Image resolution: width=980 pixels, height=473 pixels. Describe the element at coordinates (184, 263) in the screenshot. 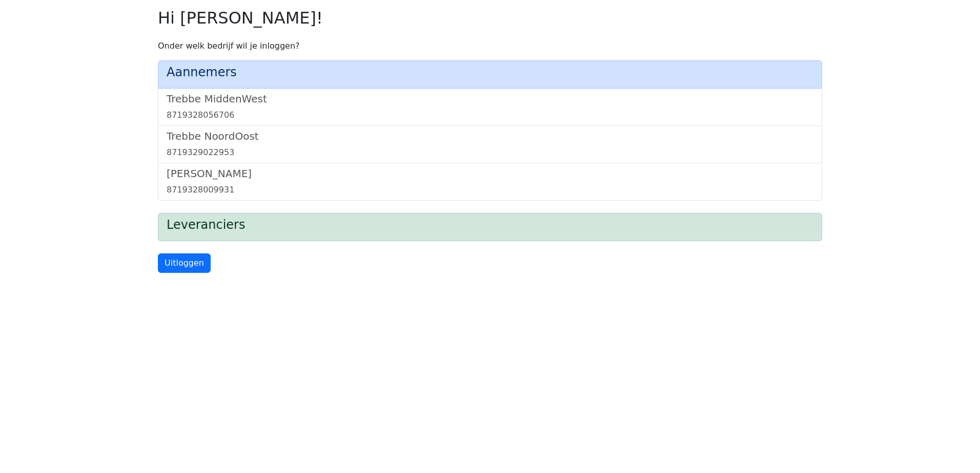

I see `a: Uitloggen` at that location.